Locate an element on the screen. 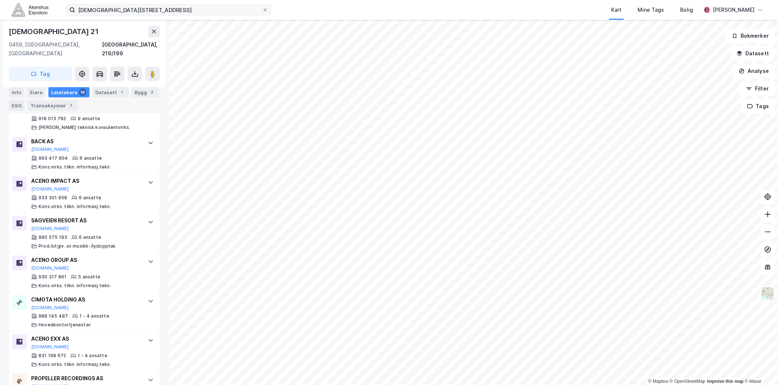 The width and height of the screenshot is (778, 385). div: 7 is located at coordinates (71, 106).